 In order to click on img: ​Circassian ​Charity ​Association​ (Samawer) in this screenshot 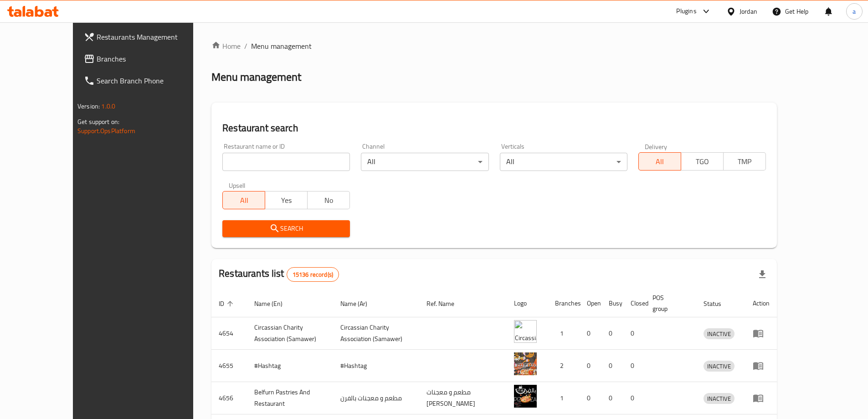, I will do `click(526, 331)`.